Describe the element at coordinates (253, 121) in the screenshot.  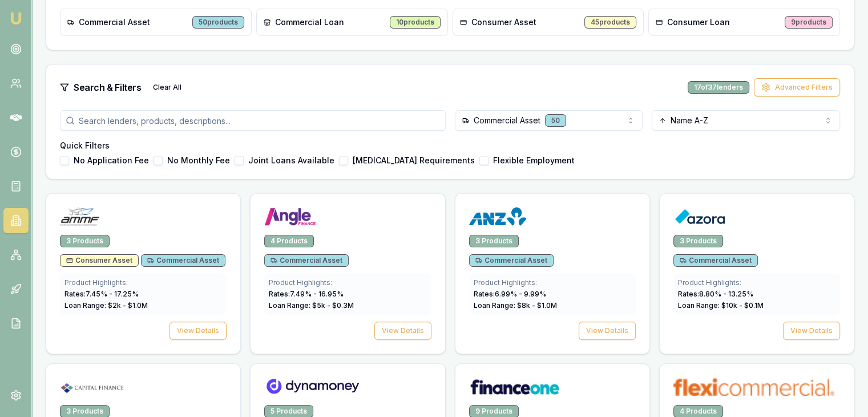
I see `input: Search lenders, products, descriptions...` at that location.